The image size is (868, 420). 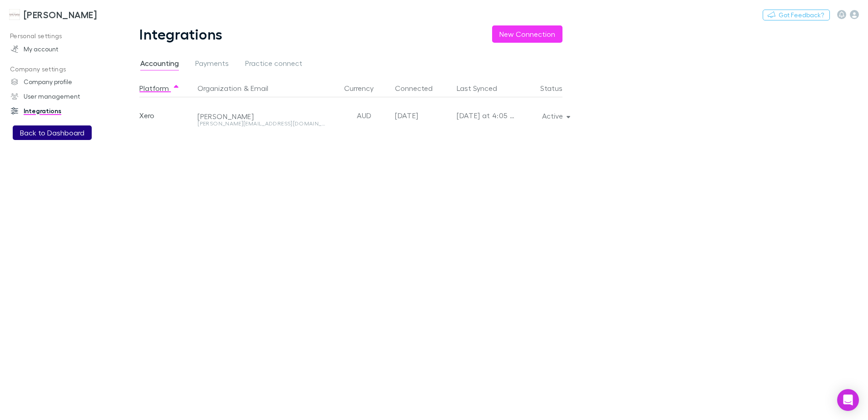 I want to click on h1: Integrations, so click(x=181, y=34).